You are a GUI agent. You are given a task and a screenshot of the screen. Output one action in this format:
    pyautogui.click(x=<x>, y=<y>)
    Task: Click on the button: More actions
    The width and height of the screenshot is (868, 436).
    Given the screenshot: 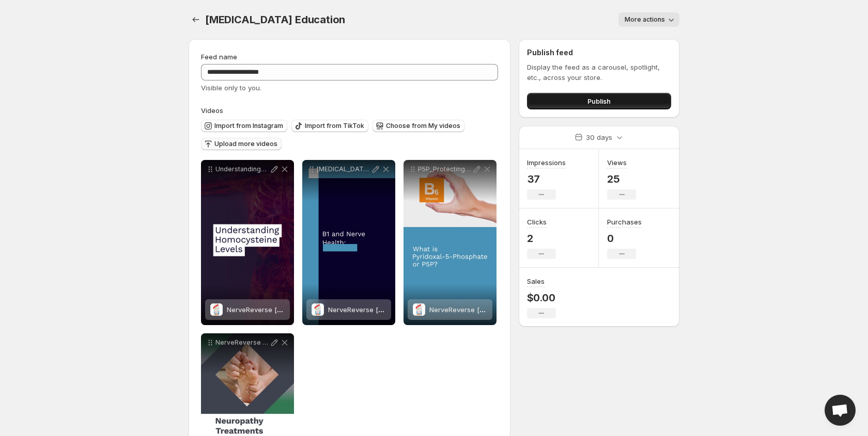 What is the action you would take?
    pyautogui.click(x=649, y=20)
    